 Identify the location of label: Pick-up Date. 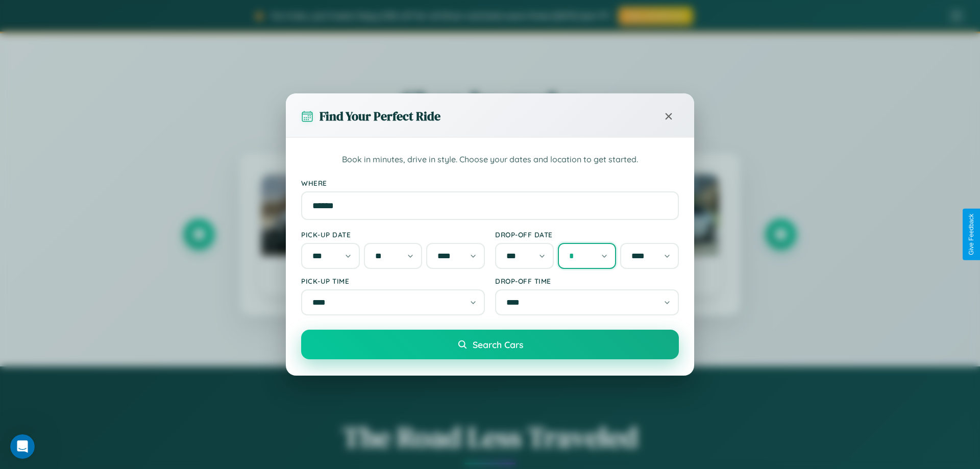
(393, 234).